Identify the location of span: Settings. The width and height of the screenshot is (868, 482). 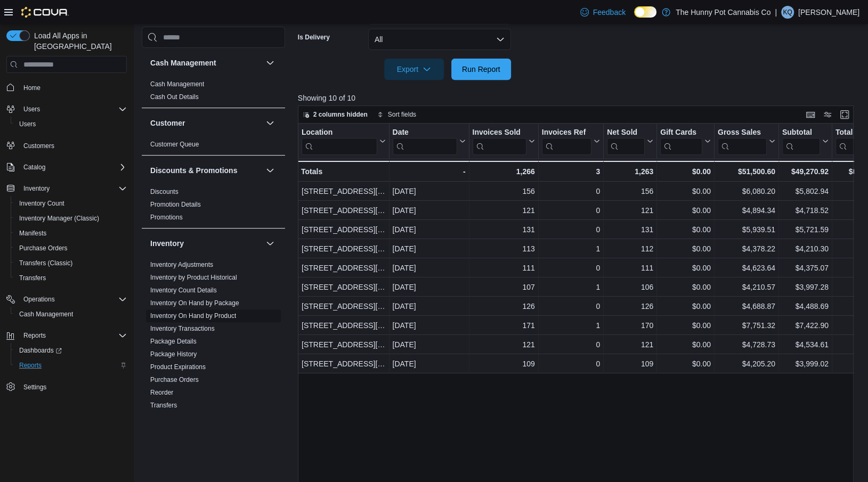
(73, 387).